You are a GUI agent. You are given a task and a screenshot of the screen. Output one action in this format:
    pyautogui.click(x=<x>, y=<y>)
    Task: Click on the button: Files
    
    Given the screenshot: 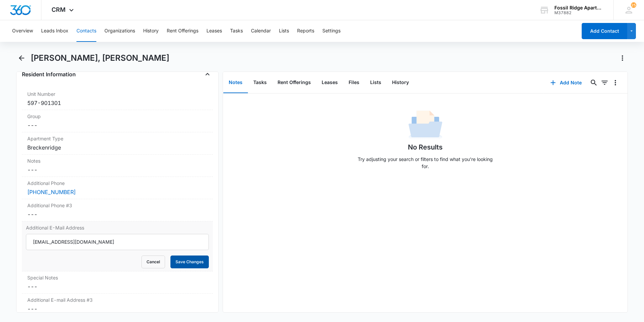 What is the action you would take?
    pyautogui.click(x=354, y=83)
    